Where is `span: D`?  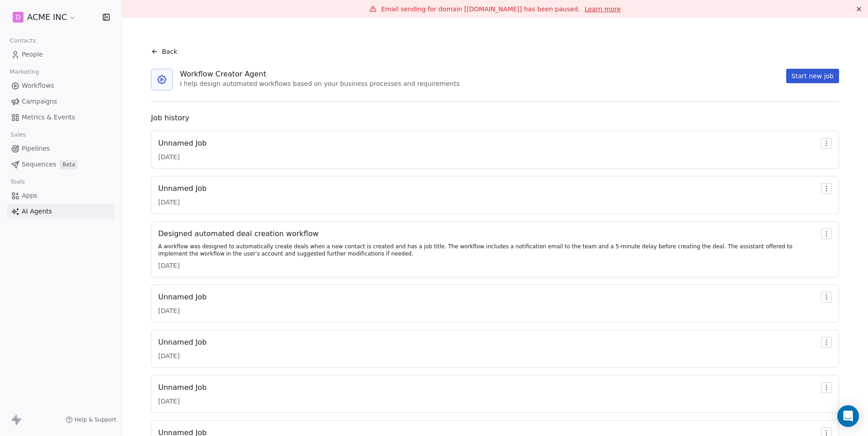 span: D is located at coordinates (18, 17).